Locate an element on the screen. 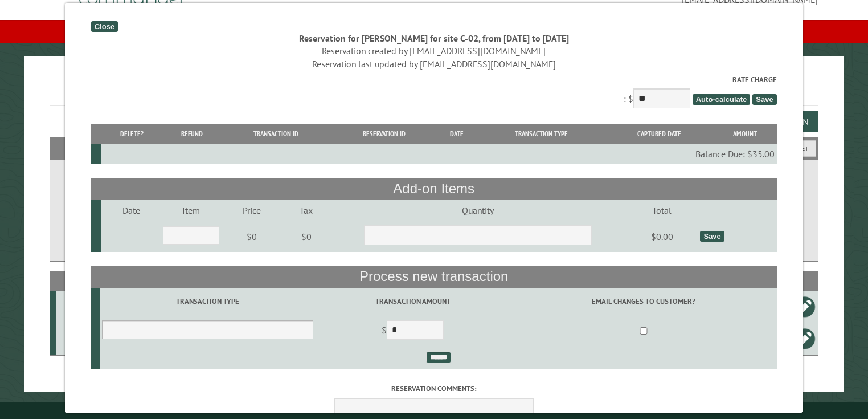 The image size is (868, 419). label: Transaction Type is located at coordinates (208, 301).